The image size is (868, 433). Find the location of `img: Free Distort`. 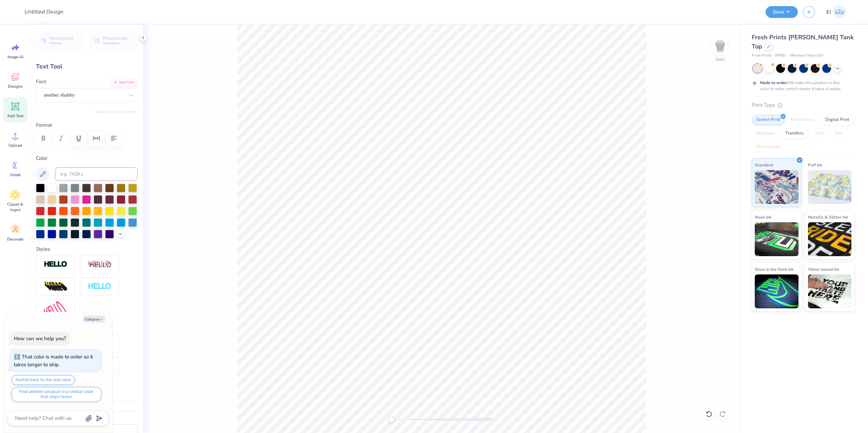

img: Free Distort is located at coordinates (56, 308).